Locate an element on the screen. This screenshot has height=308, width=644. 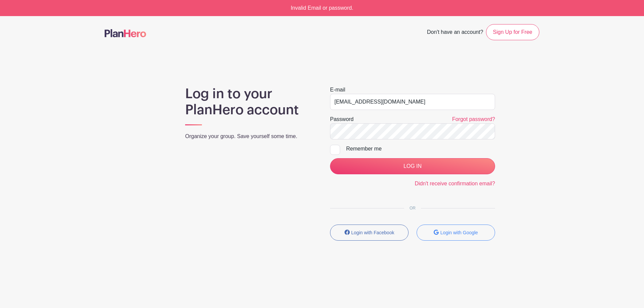
small: Login with Facebook is located at coordinates (373, 233).